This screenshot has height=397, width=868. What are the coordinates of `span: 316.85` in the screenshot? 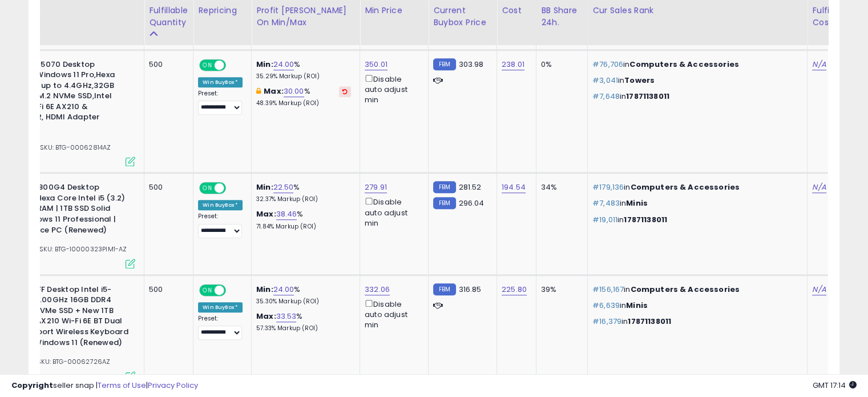 It's located at (471, 289).